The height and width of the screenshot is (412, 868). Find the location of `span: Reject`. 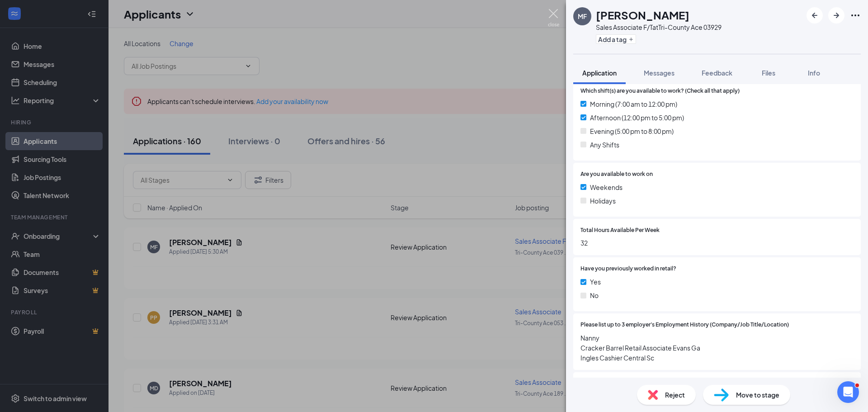

span: Reject is located at coordinates (675, 394).